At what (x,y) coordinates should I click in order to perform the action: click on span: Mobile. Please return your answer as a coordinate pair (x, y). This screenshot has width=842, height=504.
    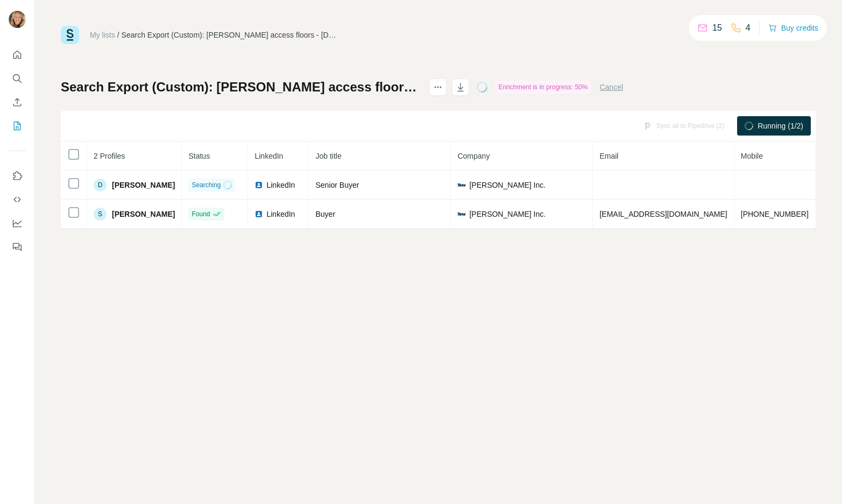
    Looking at the image, I should click on (752, 156).